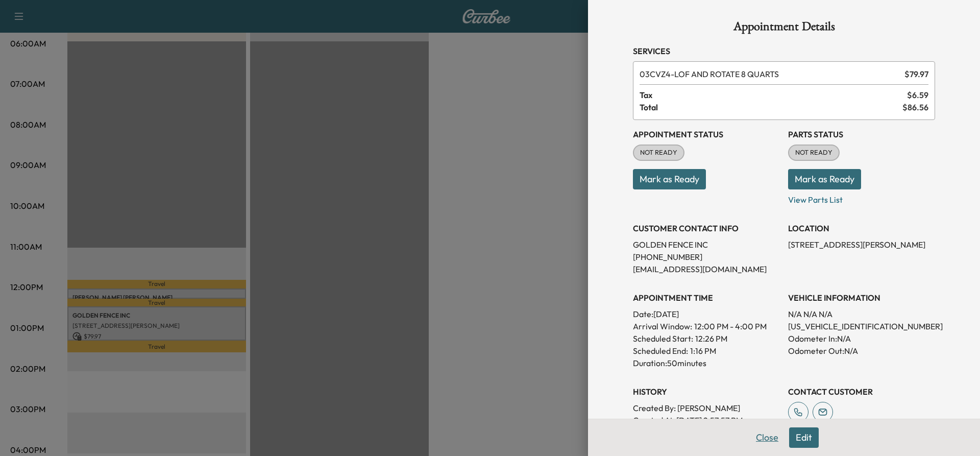 This screenshot has height=456, width=980. Describe the element at coordinates (862, 392) in the screenshot. I see `h3: CONTACT CUSTOMER` at that location.